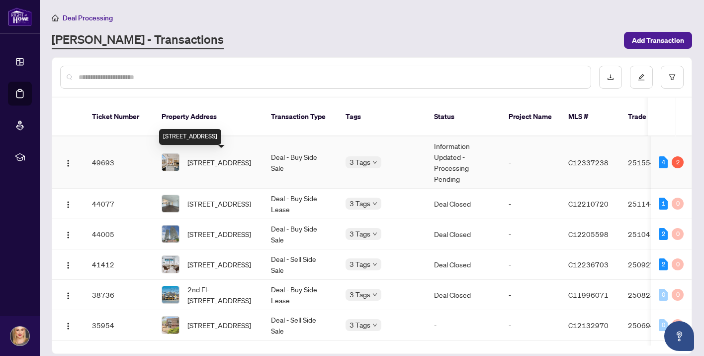 This screenshot has height=356, width=704. Describe the element at coordinates (663, 162) in the screenshot. I see `div: 4` at that location.